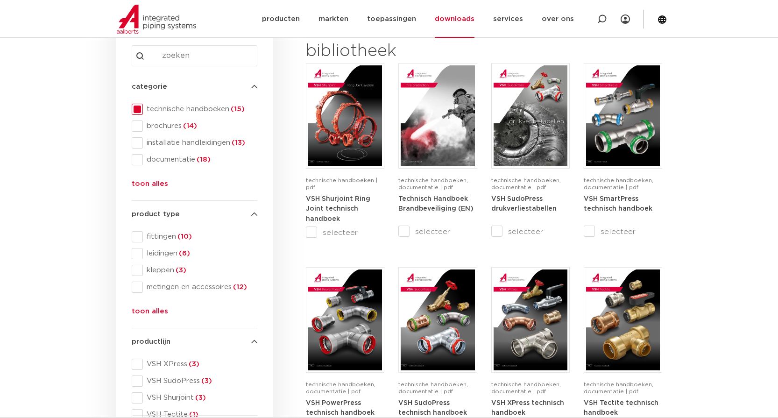  I want to click on a: VSH Tectite technisch handboek, so click(621, 408).